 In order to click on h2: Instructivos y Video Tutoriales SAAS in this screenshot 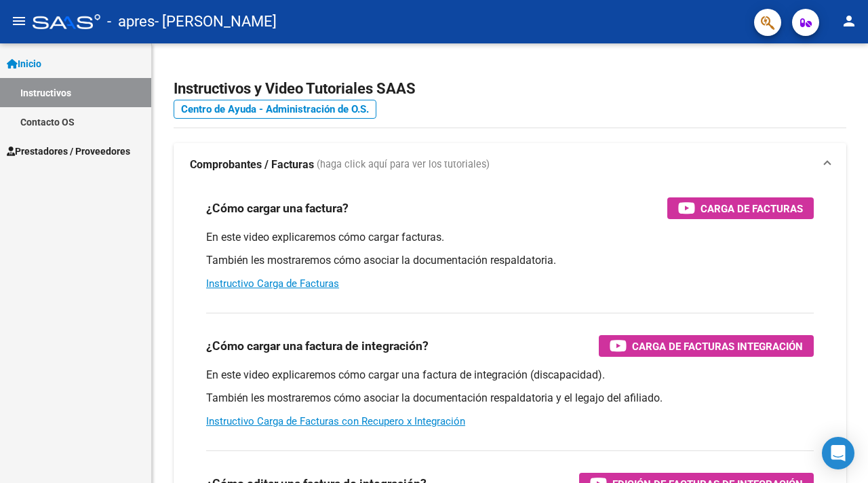, I will do `click(510, 88)`.